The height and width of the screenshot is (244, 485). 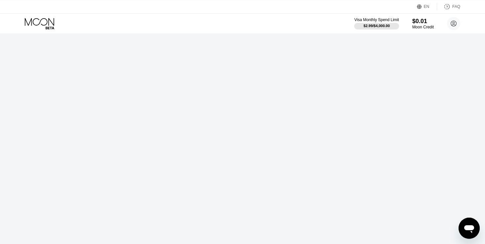 I want to click on div: $0.01Moon Credit, so click(x=423, y=23).